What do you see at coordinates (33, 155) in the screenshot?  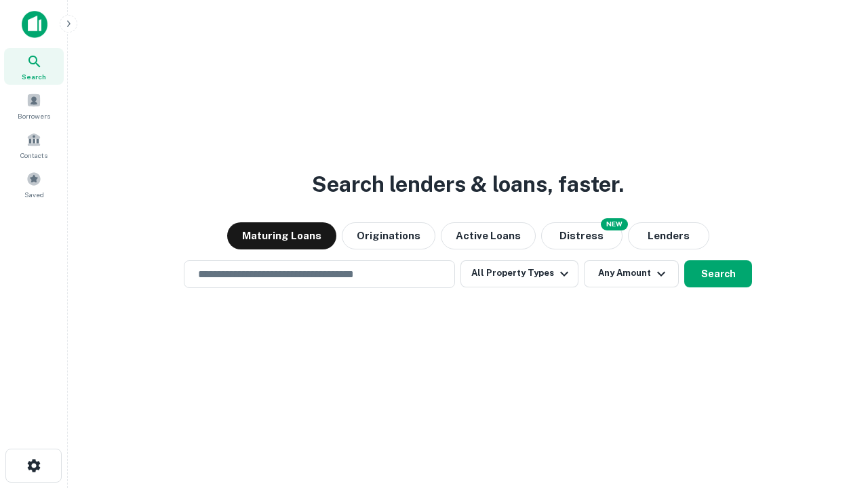 I see `span: Contacts` at bounding box center [33, 155].